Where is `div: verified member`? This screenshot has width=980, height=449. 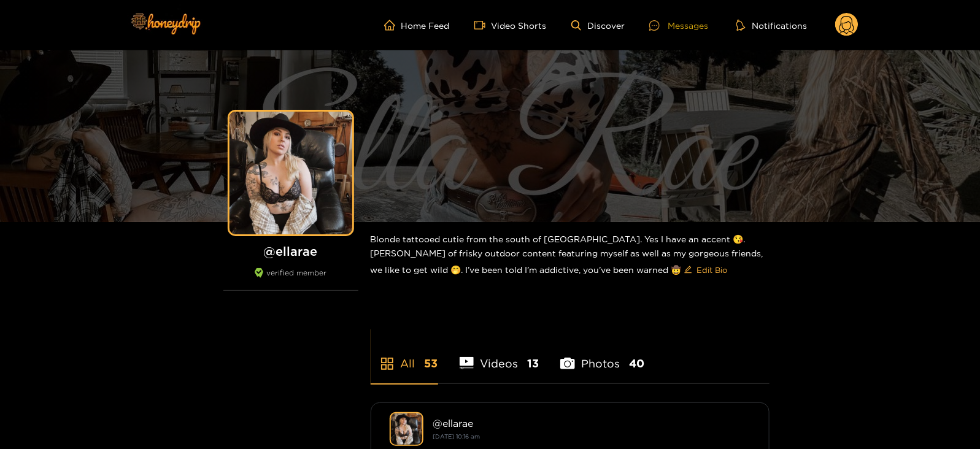 div: verified member is located at coordinates (291, 279).